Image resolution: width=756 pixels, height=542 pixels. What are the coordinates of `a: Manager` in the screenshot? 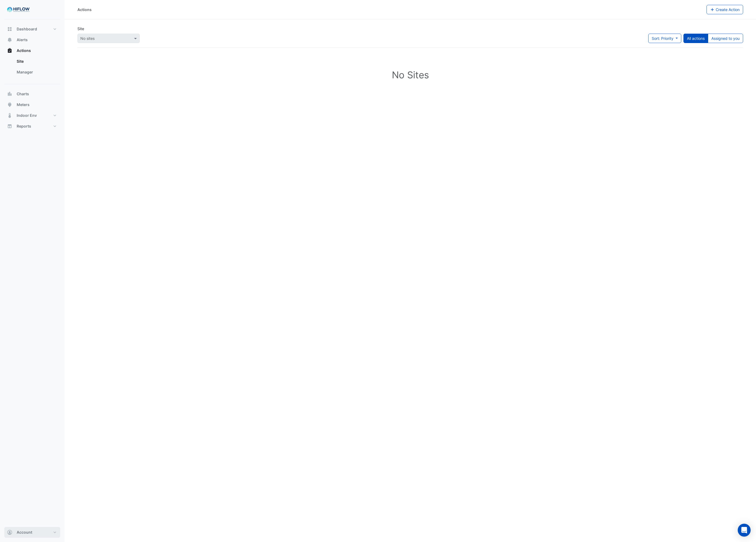 It's located at (36, 72).